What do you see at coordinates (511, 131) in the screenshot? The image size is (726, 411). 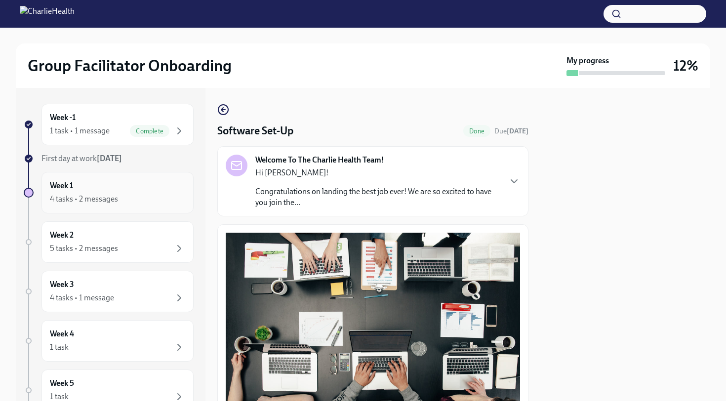 I see `span: Due` at bounding box center [511, 131].